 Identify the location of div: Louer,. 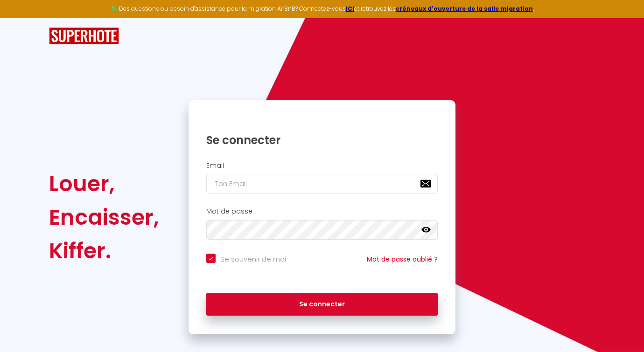
(104, 184).